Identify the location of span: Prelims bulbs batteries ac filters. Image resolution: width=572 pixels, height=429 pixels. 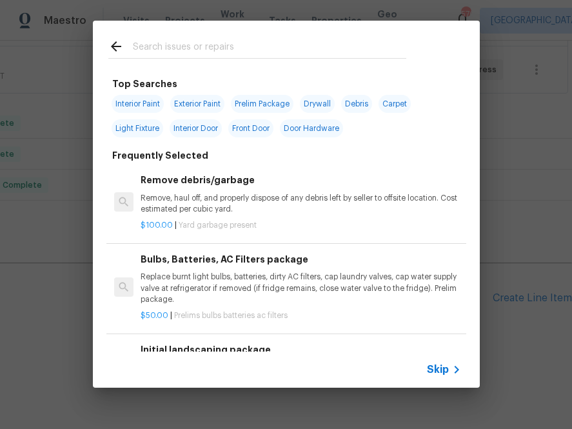
(231, 315).